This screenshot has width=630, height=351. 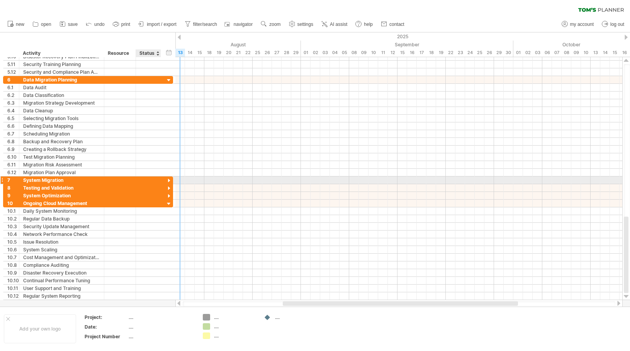 I want to click on div: Monday, 13 October 2025, so click(x=596, y=53).